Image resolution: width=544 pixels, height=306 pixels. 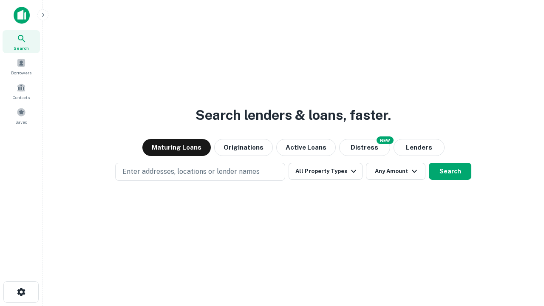 I want to click on button: Active Loans, so click(x=306, y=148).